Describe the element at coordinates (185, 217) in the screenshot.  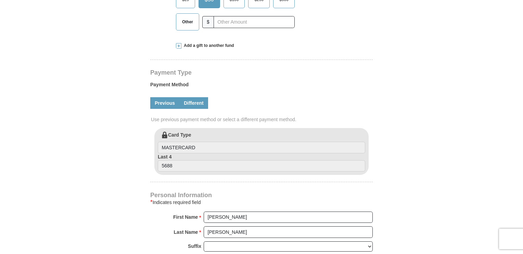
I see `strong: First Name` at that location.